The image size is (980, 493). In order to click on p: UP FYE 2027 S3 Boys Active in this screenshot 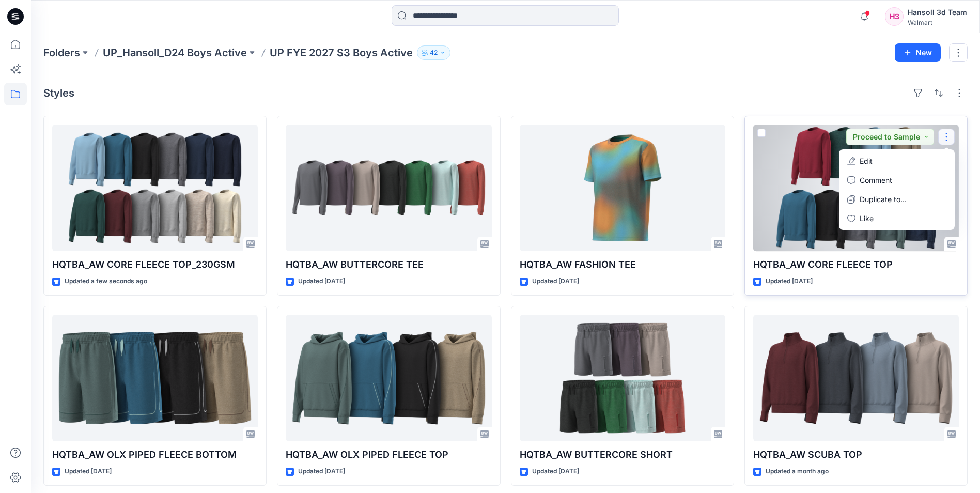, I will do `click(341, 53)`.